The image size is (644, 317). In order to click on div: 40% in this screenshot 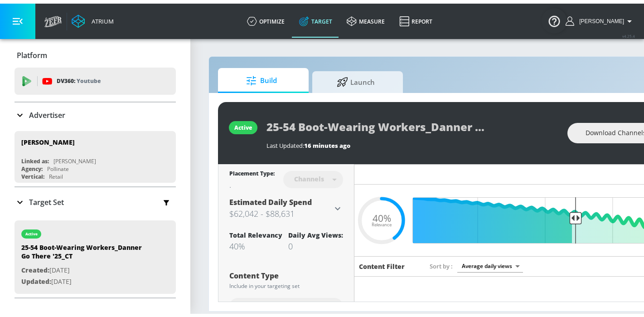, I will do `click(256, 242)`.